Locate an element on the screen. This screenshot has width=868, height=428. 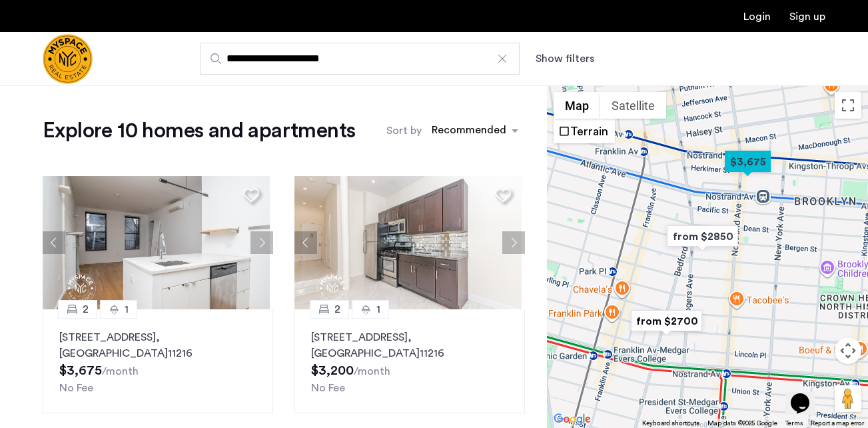
li: Terrain is located at coordinates (584, 130).